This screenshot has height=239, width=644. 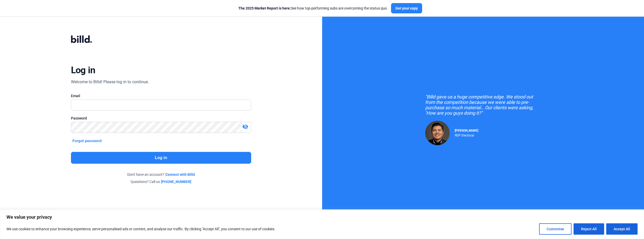 I want to click on div: Log in, so click(x=83, y=70).